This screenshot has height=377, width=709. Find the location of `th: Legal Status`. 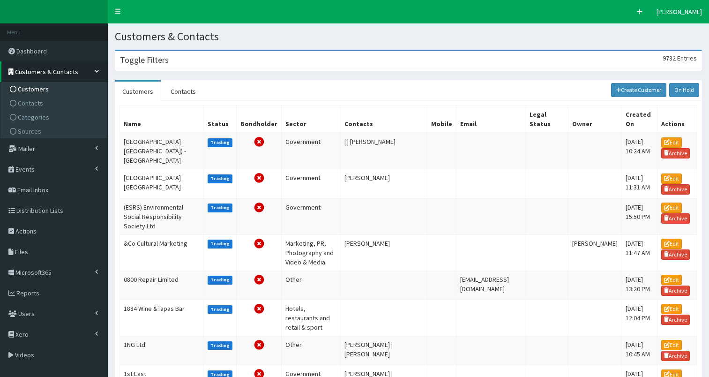

th: Legal Status is located at coordinates (546, 120).